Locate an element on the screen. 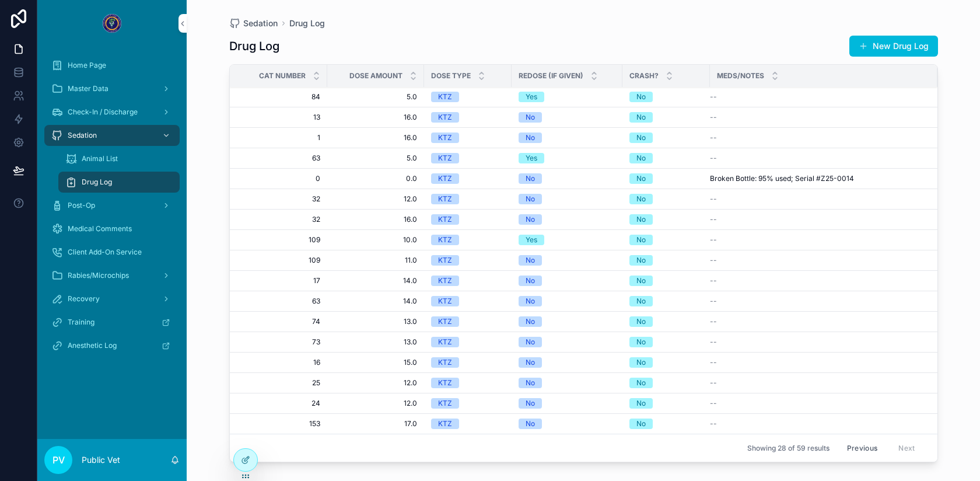  span: 17 is located at coordinates (282, 281).